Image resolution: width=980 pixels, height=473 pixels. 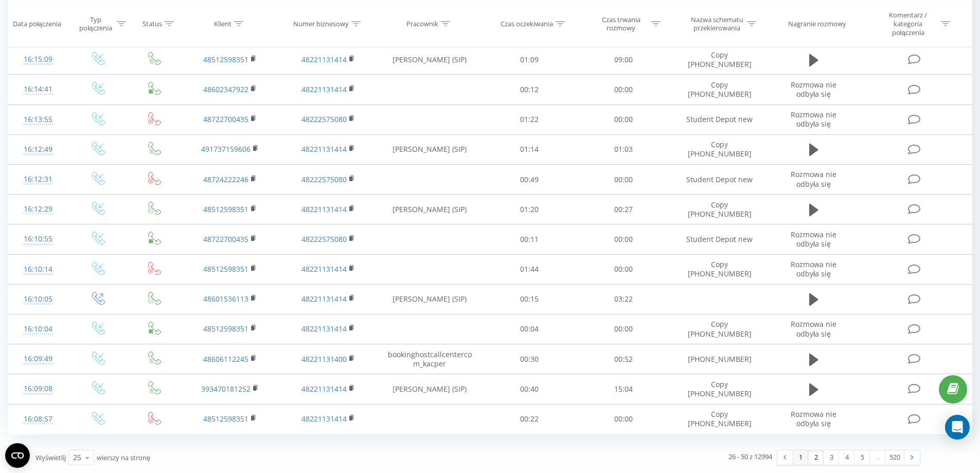 I want to click on td: 09:00, so click(x=623, y=60).